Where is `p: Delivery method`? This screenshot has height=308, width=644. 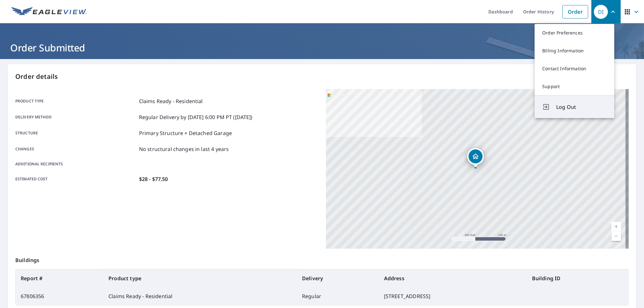 p: Delivery method is located at coordinates (76, 117).